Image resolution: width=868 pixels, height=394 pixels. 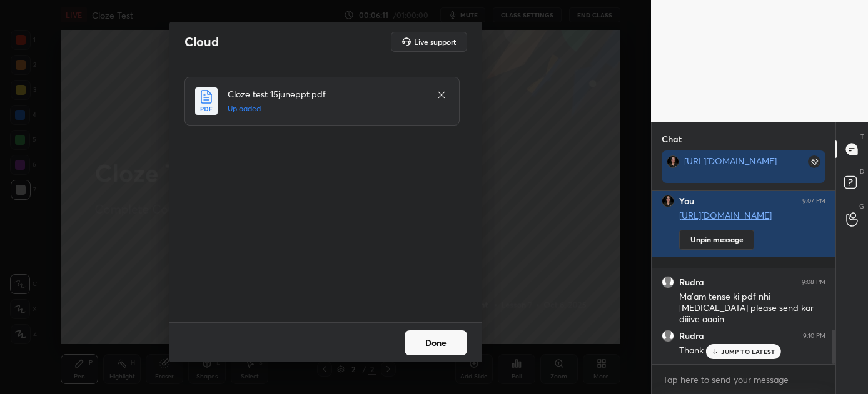 I want to click on div: 9:07 PM, so click(x=814, y=201).